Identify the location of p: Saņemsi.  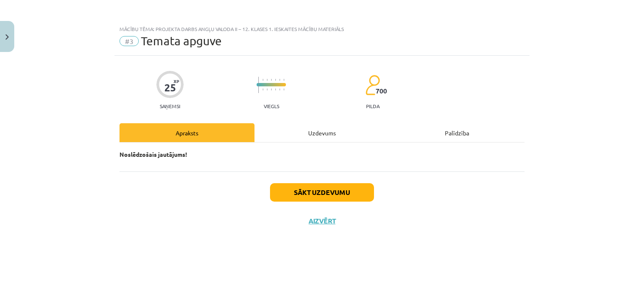
(170, 106).